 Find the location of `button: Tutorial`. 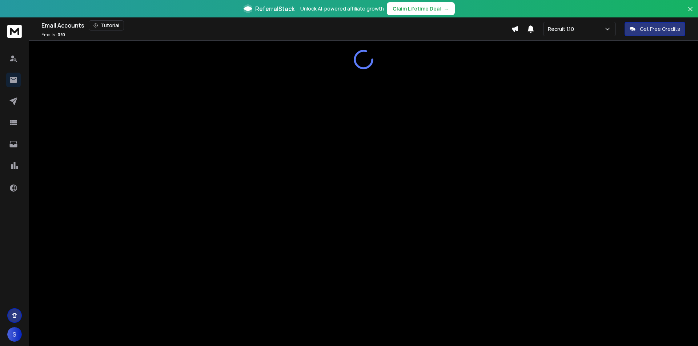

button: Tutorial is located at coordinates (106, 25).